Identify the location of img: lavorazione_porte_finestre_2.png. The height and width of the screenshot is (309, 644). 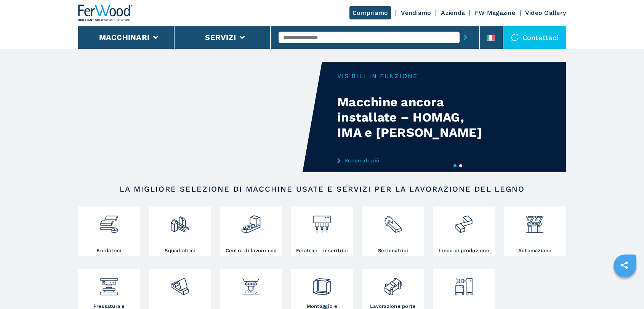
(393, 284).